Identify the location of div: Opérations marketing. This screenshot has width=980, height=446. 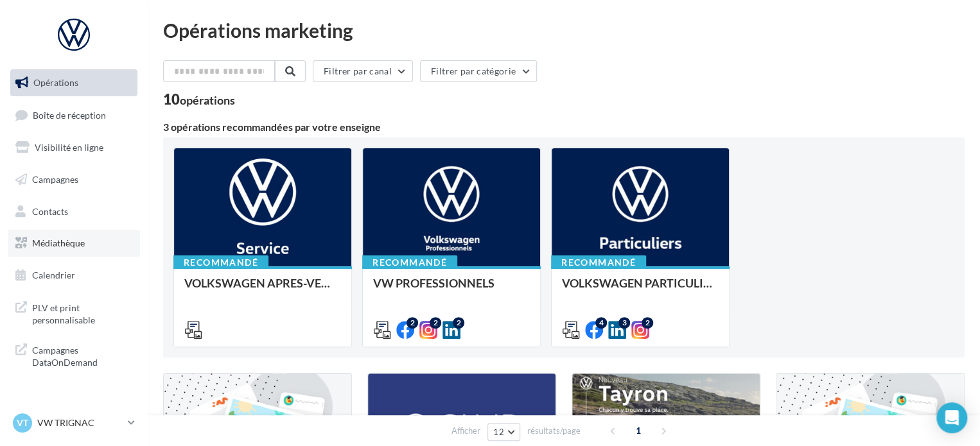
(564, 30).